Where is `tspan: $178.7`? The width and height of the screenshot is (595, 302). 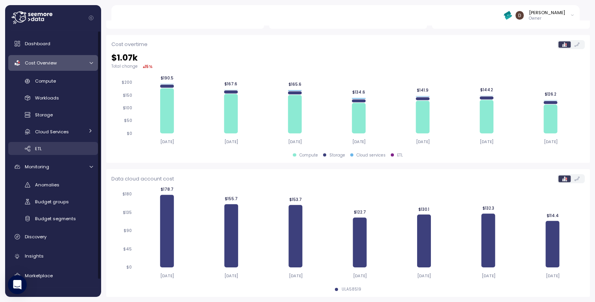 tspan: $178.7 is located at coordinates (167, 190).